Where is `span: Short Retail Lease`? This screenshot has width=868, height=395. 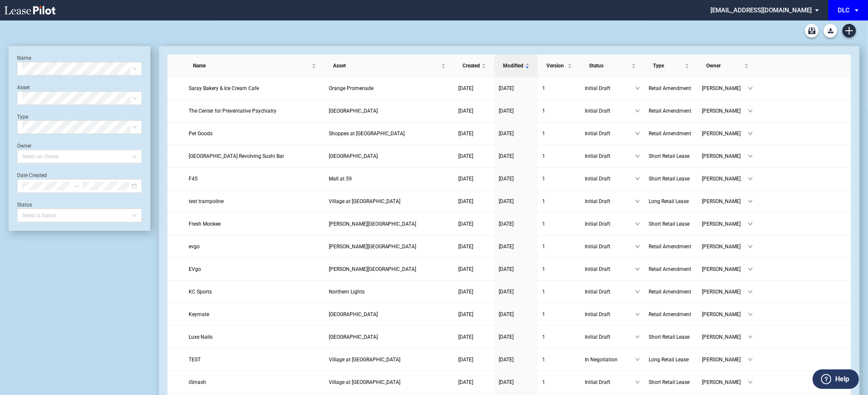
span: Short Retail Lease is located at coordinates (669, 156).